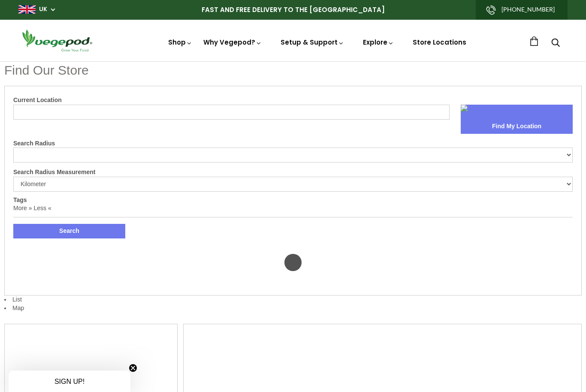 The width and height of the screenshot is (586, 392). What do you see at coordinates (20, 200) in the screenshot?
I see `label: Tags` at bounding box center [20, 200].